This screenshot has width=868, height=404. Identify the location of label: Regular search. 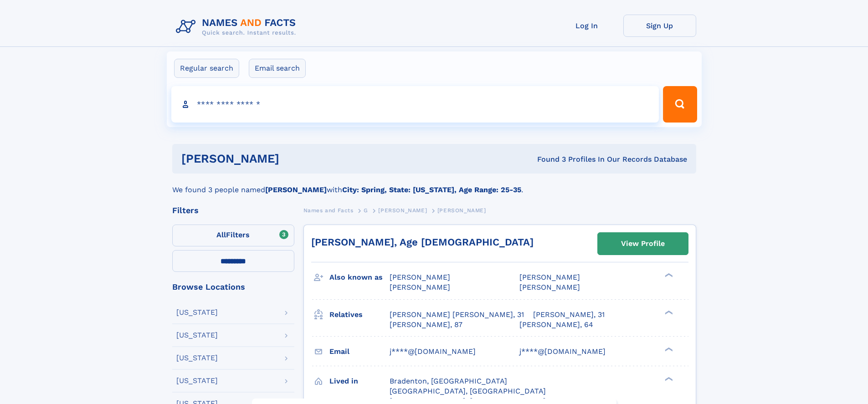
(206, 69).